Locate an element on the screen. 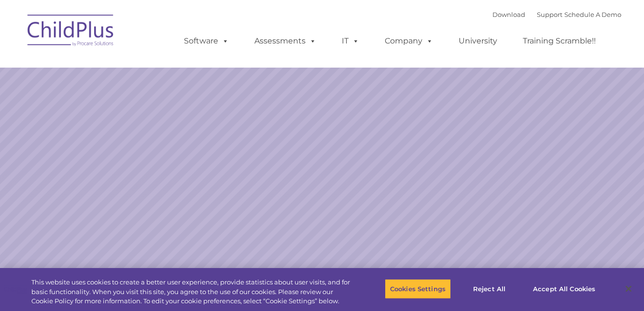 This screenshot has height=311, width=644. a: Assessments is located at coordinates (285, 41).